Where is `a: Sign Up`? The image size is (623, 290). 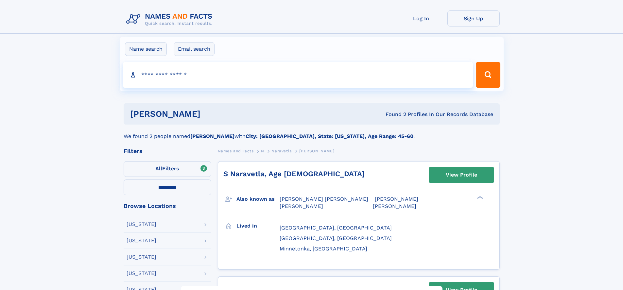 a: Sign Up is located at coordinates (474, 18).